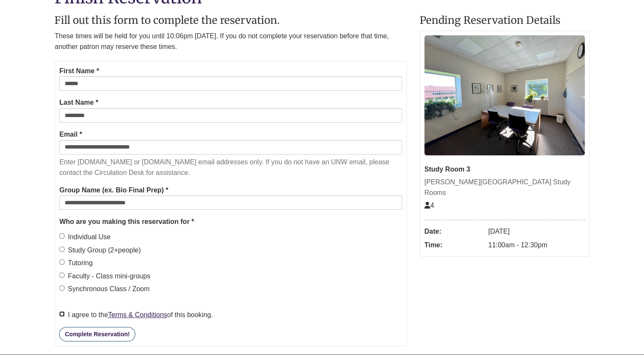  What do you see at coordinates (85, 238) in the screenshot?
I see `label: Individual Use` at bounding box center [85, 238].